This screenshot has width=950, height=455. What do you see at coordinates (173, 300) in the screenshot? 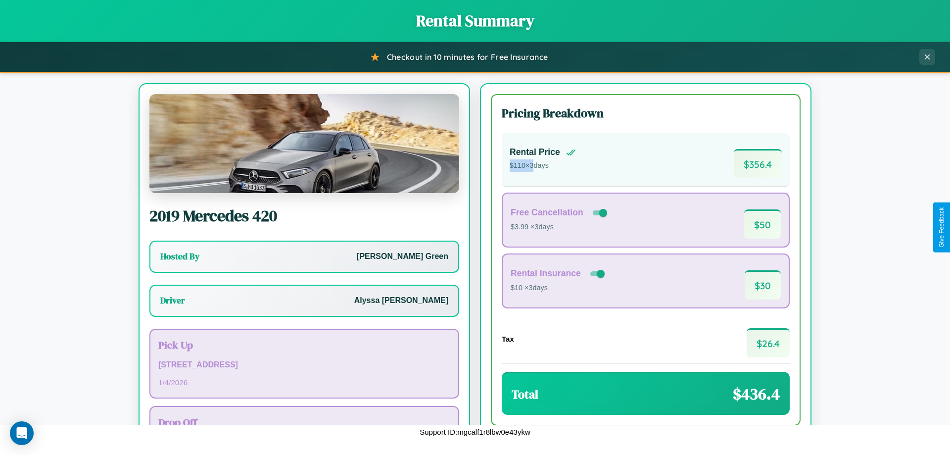
I see `h3: Driver` at bounding box center [173, 300].